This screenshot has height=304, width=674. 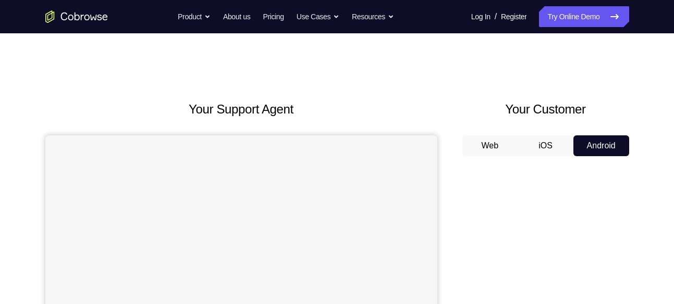 What do you see at coordinates (318, 17) in the screenshot?
I see `button: Use Cases` at bounding box center [318, 17].